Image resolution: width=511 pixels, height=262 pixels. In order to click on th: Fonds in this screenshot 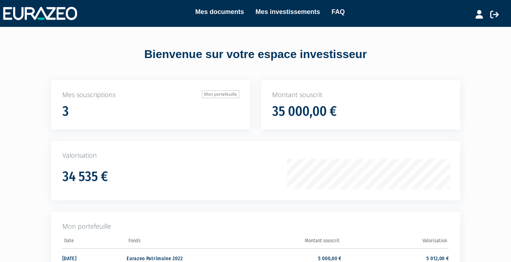, I will do `click(180, 242)`.